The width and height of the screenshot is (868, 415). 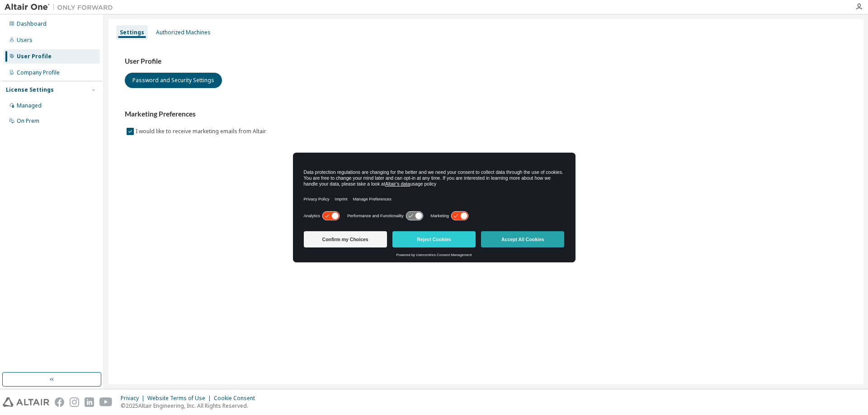 I want to click on img: linkedin.svg, so click(x=89, y=402).